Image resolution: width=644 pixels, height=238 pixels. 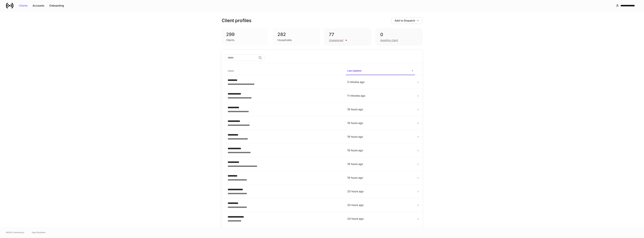 What do you see at coordinates (231, 71) in the screenshot?
I see `h6: Client` at bounding box center [231, 71].